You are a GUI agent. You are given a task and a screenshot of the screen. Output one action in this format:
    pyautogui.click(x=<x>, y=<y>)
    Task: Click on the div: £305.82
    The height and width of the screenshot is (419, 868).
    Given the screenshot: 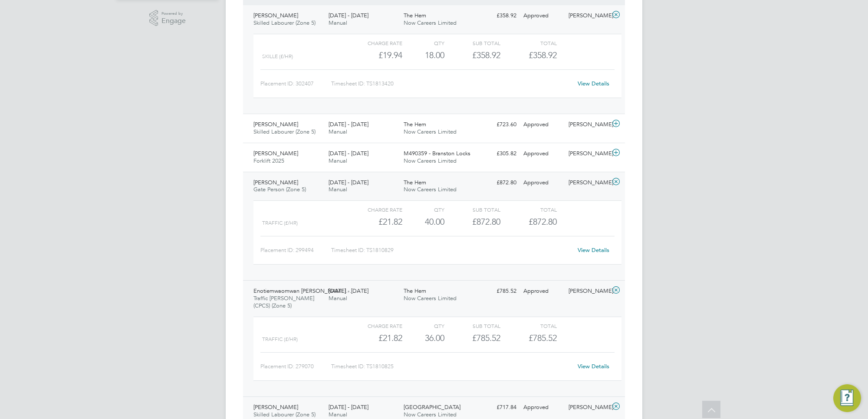 What is the action you would take?
    pyautogui.click(x=498, y=154)
    